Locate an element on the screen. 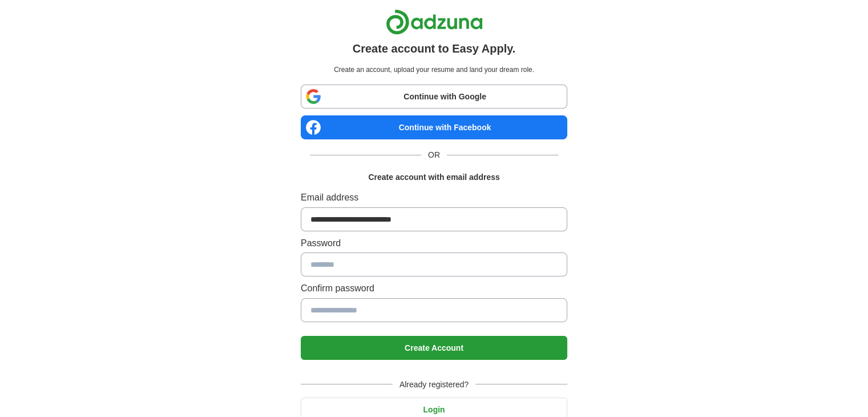  p: Create an account, upload your resume and land your dream role. is located at coordinates (434, 70).